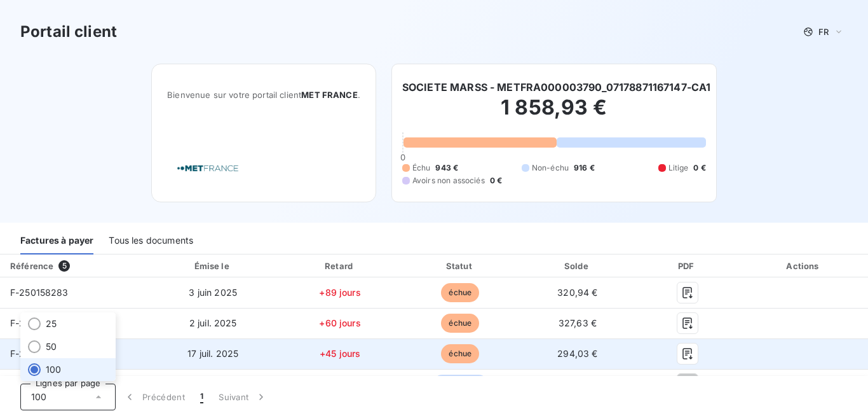 Image resolution: width=868 pixels, height=418 pixels. What do you see at coordinates (264, 95) in the screenshot?
I see `span: Bienvenue sur votre portail client .` at bounding box center [264, 95].